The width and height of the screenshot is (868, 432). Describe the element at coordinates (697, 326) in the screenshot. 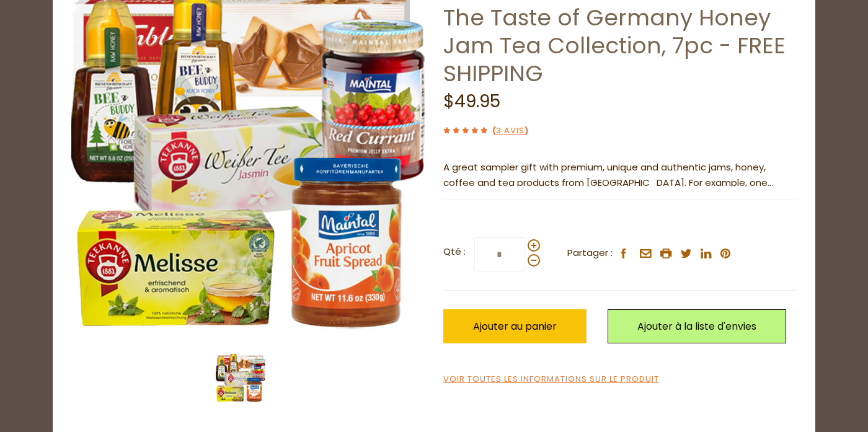

I see `a: Ajouter à la liste d'envies` at that location.